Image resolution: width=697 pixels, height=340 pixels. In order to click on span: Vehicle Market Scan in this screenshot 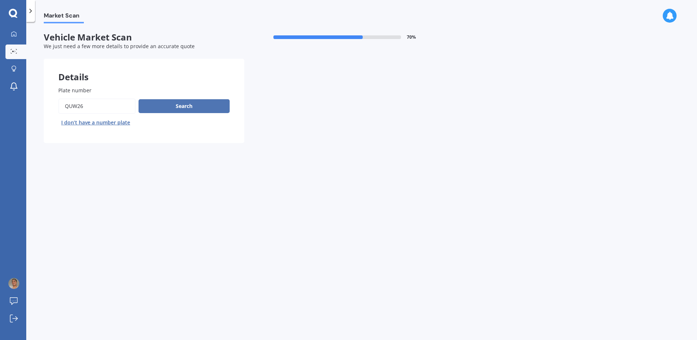, I will do `click(144, 37)`.